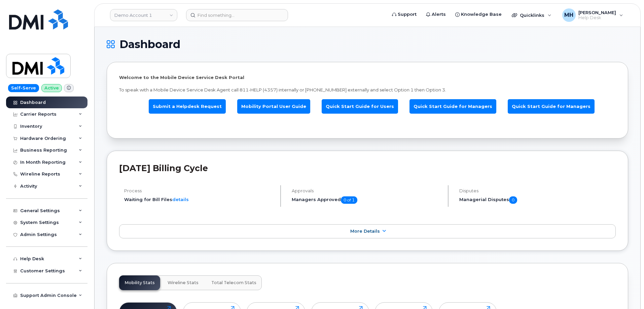 This screenshot has height=309, width=644. What do you see at coordinates (181, 199) in the screenshot?
I see `a: details` at bounding box center [181, 199].